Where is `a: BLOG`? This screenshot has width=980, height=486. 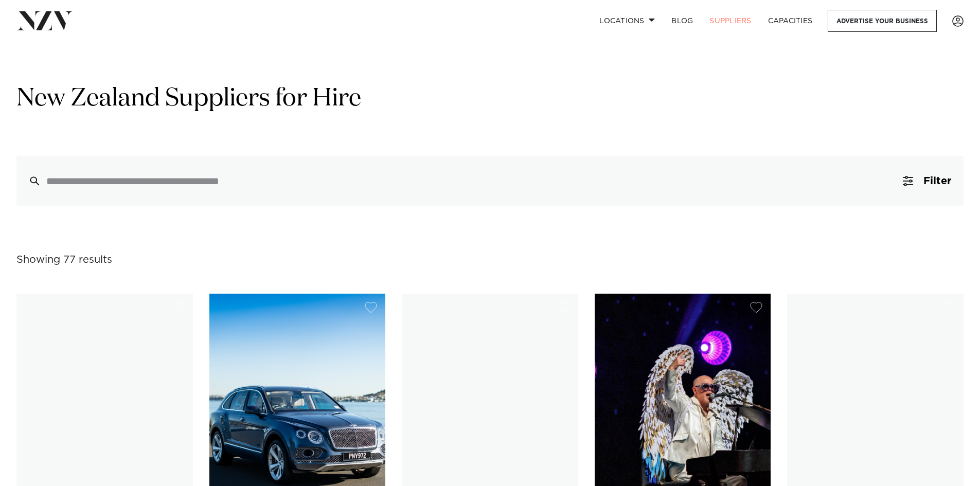
a: BLOG is located at coordinates (682, 20).